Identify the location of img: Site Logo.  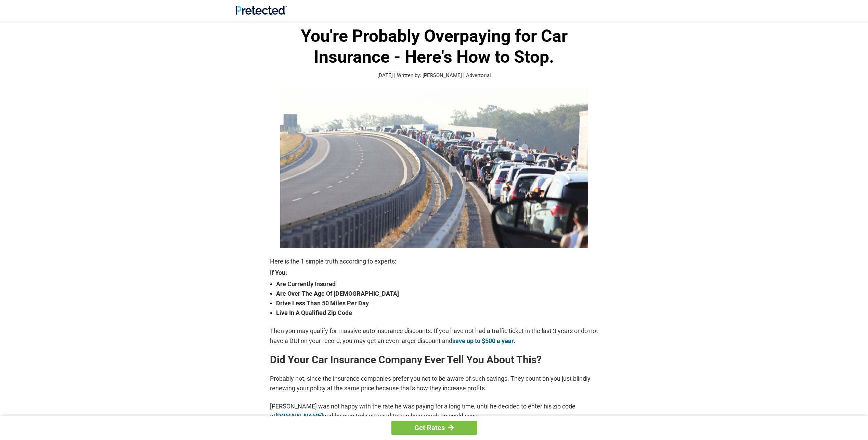
(261, 10).